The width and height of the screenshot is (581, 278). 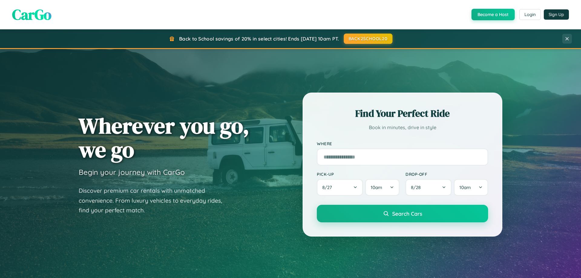 I want to click on span: 8 / 28, so click(x=417, y=187).